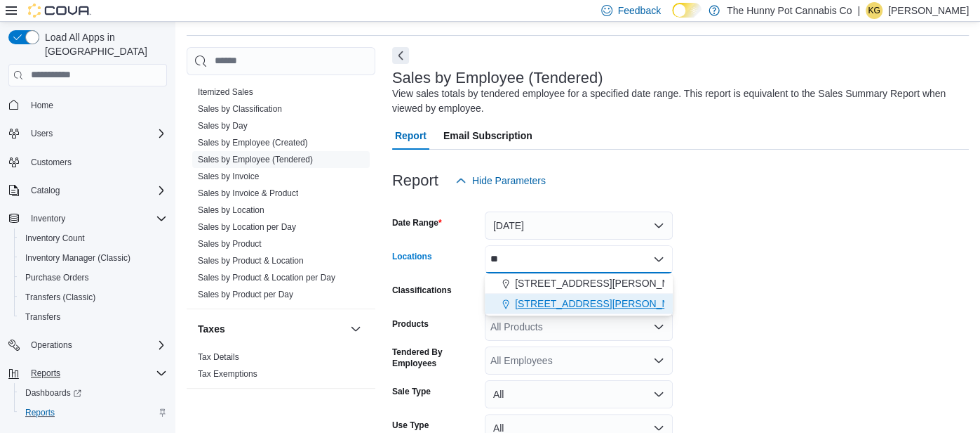 The height and width of the screenshot is (433, 980). Describe the element at coordinates (55, 238) in the screenshot. I see `a: Inventory Count` at that location.